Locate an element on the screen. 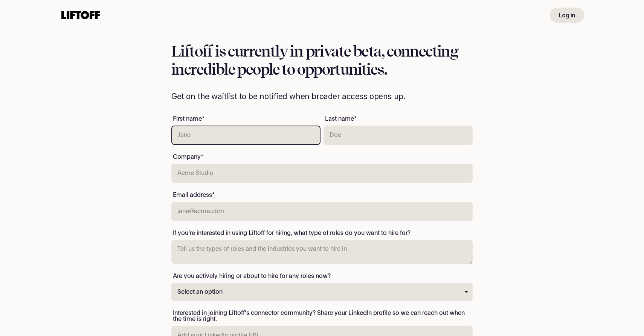 The width and height of the screenshot is (644, 336). input: jane@acme.com is located at coordinates (322, 211).